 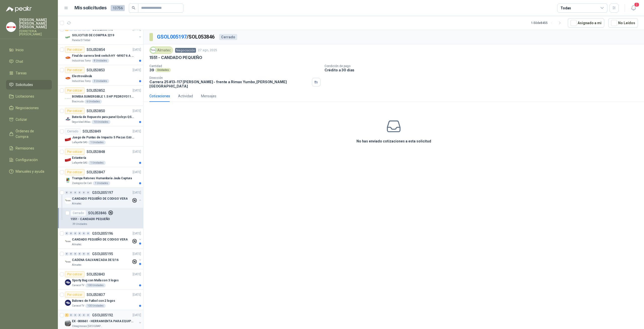 What do you see at coordinates (152, 70) in the screenshot?
I see `p: 39` at bounding box center [152, 70].